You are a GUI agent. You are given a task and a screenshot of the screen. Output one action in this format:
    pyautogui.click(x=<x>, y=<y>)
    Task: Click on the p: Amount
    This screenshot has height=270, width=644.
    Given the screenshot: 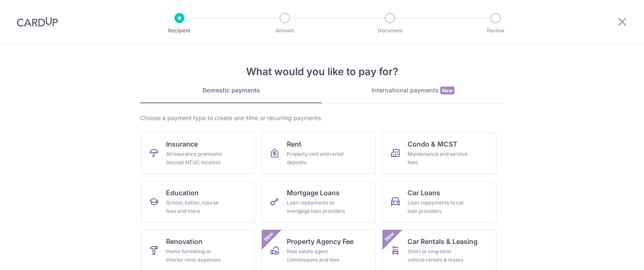 What is the action you would take?
    pyautogui.click(x=285, y=31)
    